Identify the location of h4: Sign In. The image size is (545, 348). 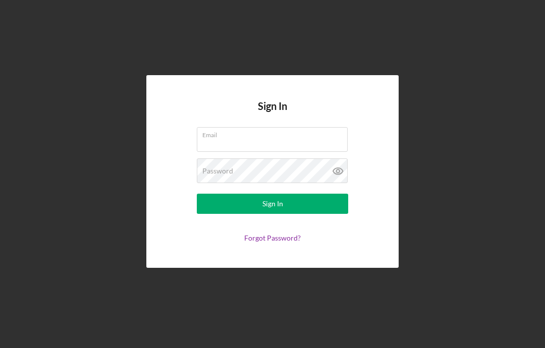
(272, 113).